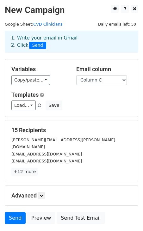 This screenshot has width=143, height=231. What do you see at coordinates (72, 196) in the screenshot?
I see `h5: Advanced` at bounding box center [72, 196].